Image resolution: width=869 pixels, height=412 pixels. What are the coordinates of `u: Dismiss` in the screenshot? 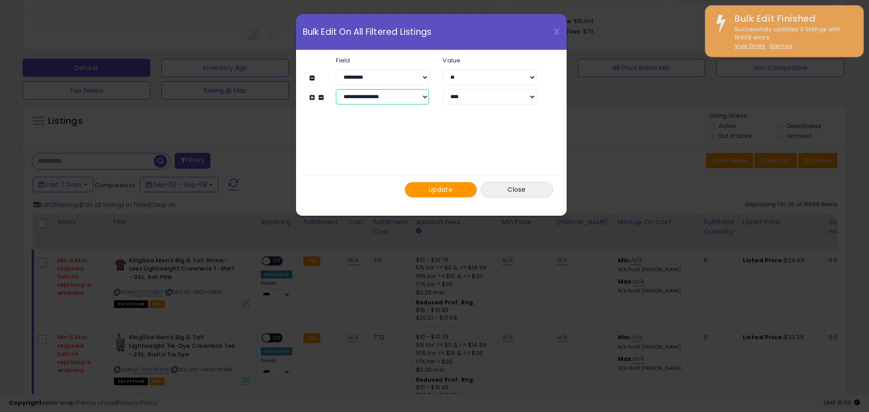 It's located at (781, 46).